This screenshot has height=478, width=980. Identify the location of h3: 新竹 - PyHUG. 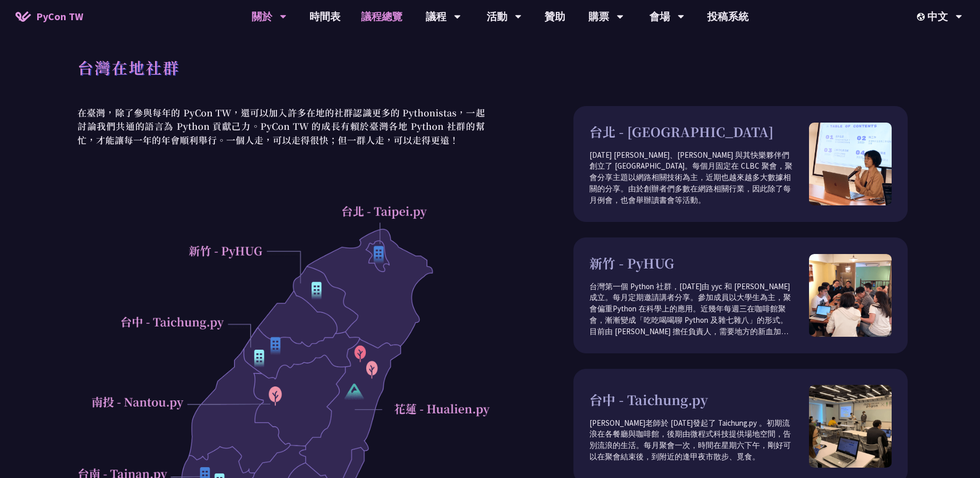
(699, 263).